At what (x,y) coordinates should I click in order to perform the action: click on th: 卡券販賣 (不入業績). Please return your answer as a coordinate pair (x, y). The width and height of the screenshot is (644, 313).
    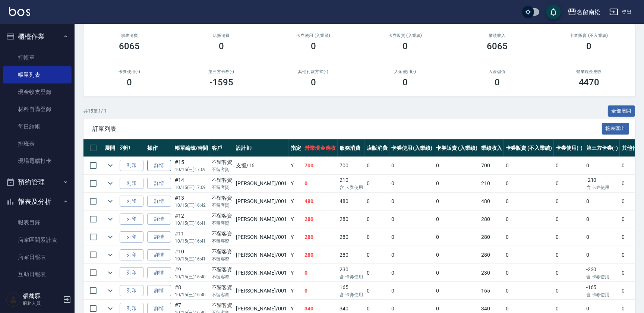
    Looking at the image, I should click on (529, 148).